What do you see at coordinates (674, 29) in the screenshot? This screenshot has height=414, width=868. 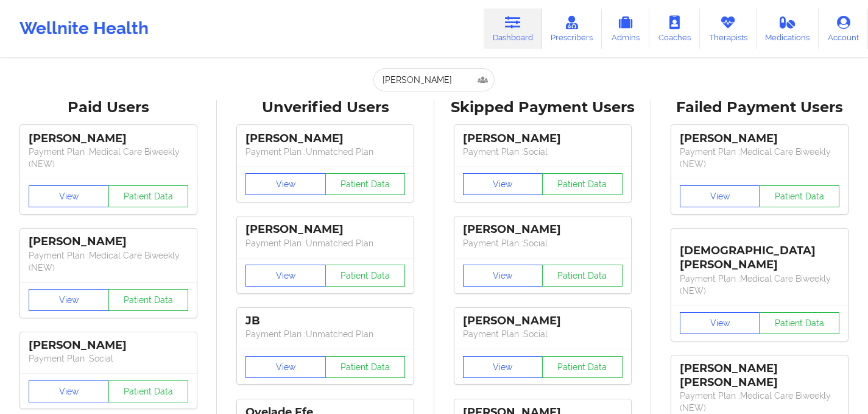 I see `a: Coaches` at bounding box center [674, 29].